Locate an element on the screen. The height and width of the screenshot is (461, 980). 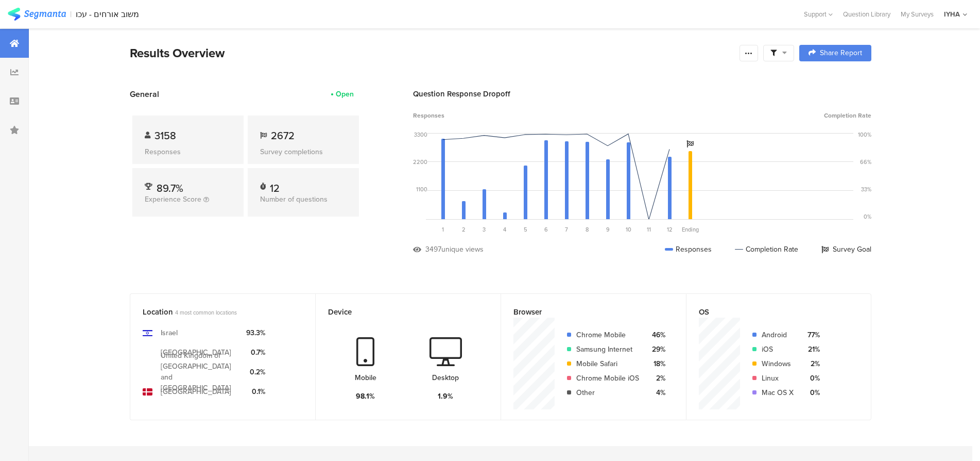
div: 66% is located at coordinates (866, 162).